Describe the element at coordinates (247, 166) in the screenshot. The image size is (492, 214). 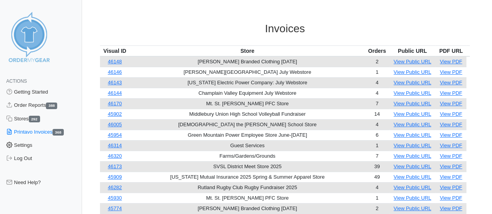
I see `td: SVSL District Meet Store 2025` at that location.